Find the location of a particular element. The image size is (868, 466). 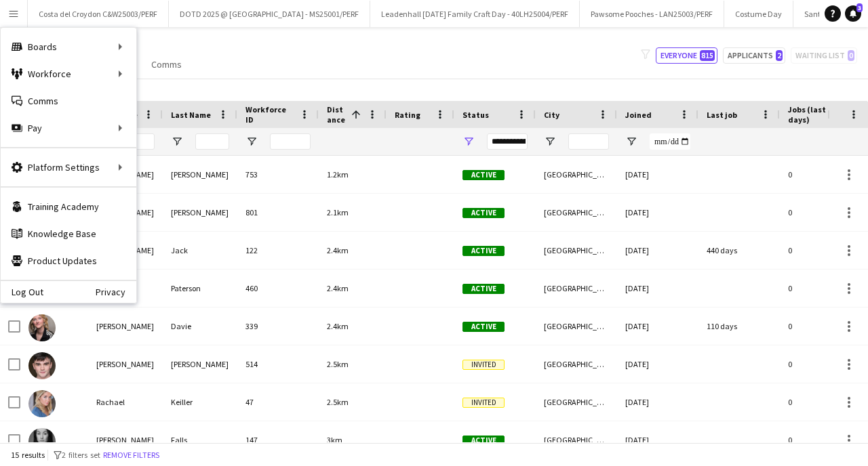

span: 2 filters set is located at coordinates (81, 455).